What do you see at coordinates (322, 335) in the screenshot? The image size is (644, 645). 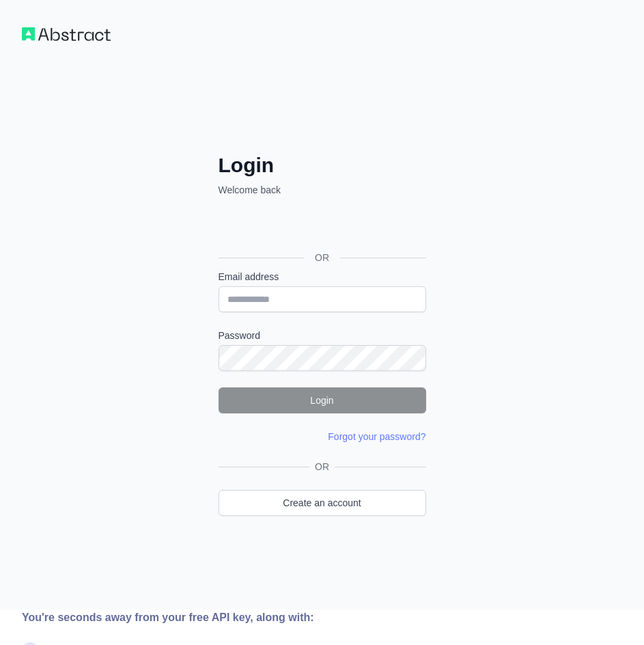 I see `label: Password` at bounding box center [322, 335].